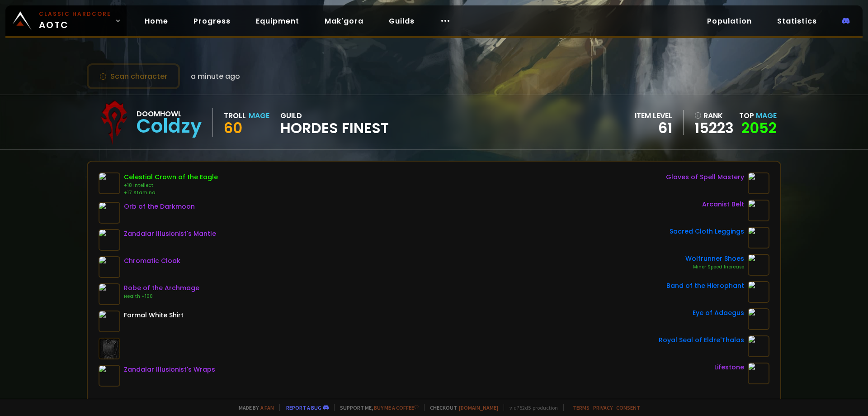 This screenshot has width=868, height=416. Describe the element at coordinates (758, 319) in the screenshot. I see `img: item-5266` at that location.